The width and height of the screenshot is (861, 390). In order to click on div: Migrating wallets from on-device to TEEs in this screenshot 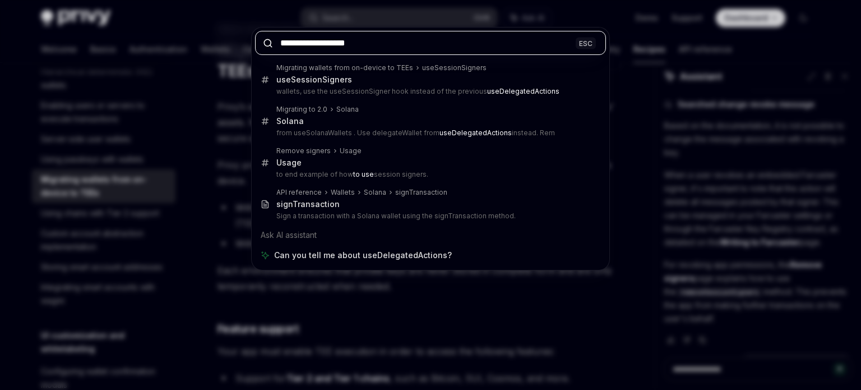, I will do `click(345, 68)`.